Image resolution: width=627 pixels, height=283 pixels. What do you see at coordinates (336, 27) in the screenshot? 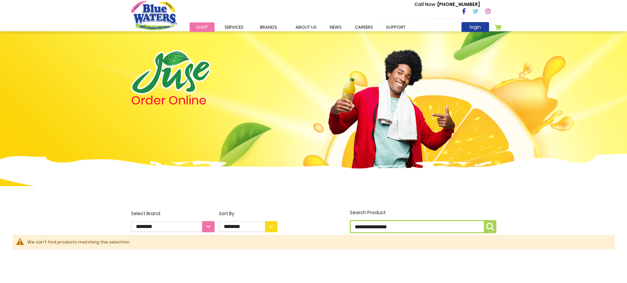
I see `a: News` at bounding box center [336, 27].